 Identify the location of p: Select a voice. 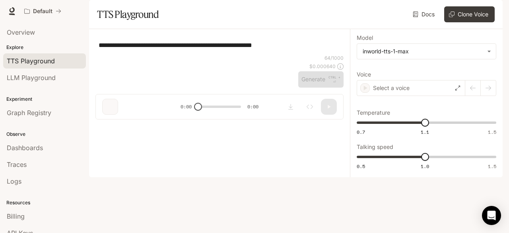
(391, 88).